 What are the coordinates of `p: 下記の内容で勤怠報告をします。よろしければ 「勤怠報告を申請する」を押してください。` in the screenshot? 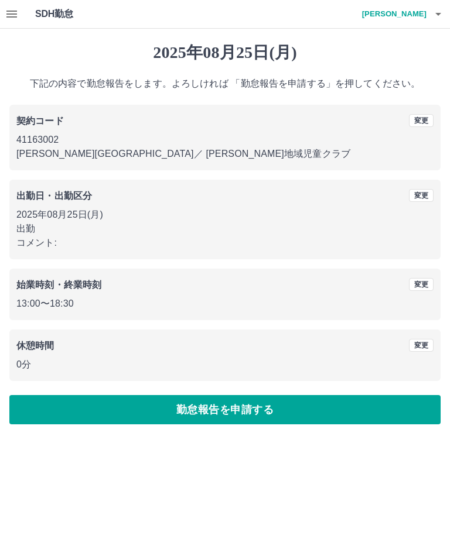 It's located at (225, 84).